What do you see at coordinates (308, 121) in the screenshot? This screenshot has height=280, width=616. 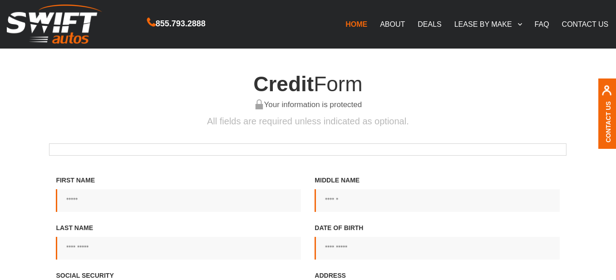 I see `p: All fields are required unless indicated as optional.` at bounding box center [308, 121].